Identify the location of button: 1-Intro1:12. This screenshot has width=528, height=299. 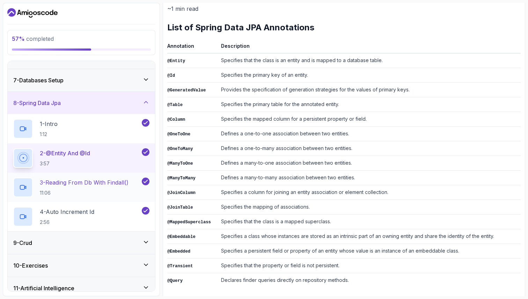
(81, 129).